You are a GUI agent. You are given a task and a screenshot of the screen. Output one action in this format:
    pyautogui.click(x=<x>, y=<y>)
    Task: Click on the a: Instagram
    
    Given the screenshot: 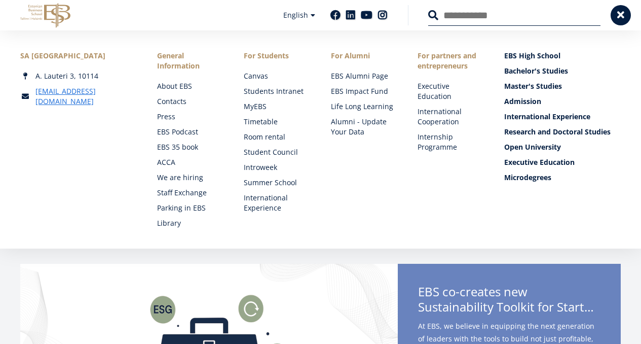 What is the action you would take?
    pyautogui.click(x=383, y=15)
    